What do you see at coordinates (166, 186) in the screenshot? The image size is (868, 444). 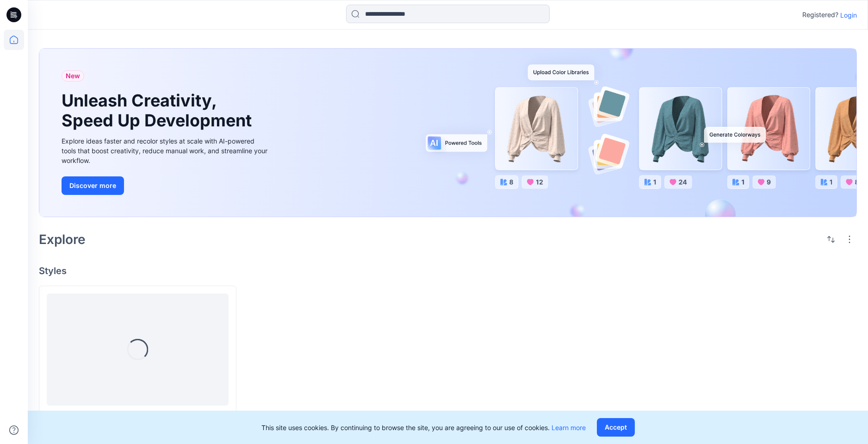 I see `a: Discover more` at bounding box center [166, 186].